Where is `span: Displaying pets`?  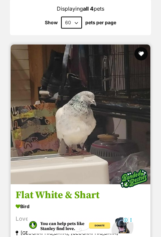
span: Displaying pets is located at coordinates (80, 9).